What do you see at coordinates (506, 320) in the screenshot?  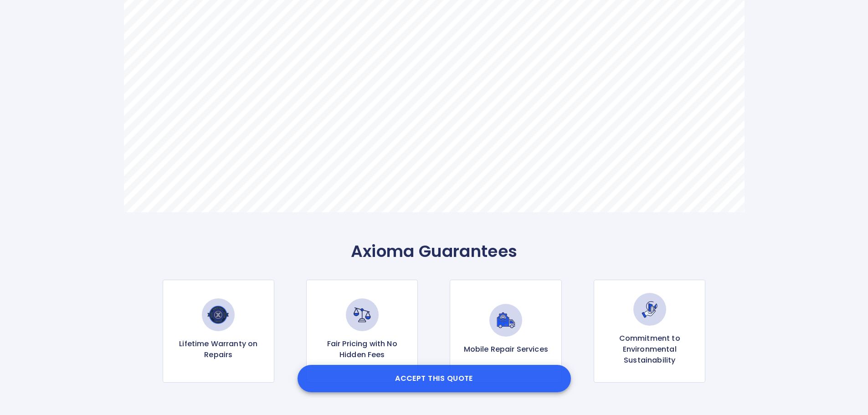 I see `img: Mobile Repair Services` at bounding box center [506, 320].